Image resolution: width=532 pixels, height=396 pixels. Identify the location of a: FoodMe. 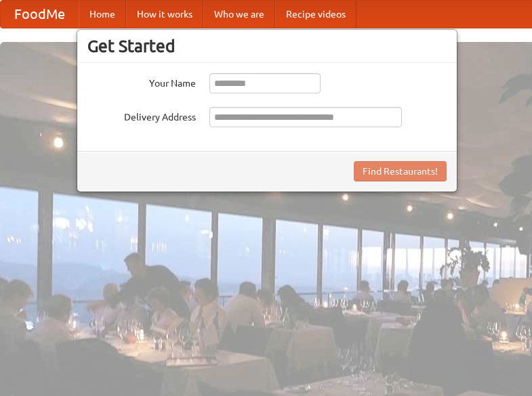
(39, 14).